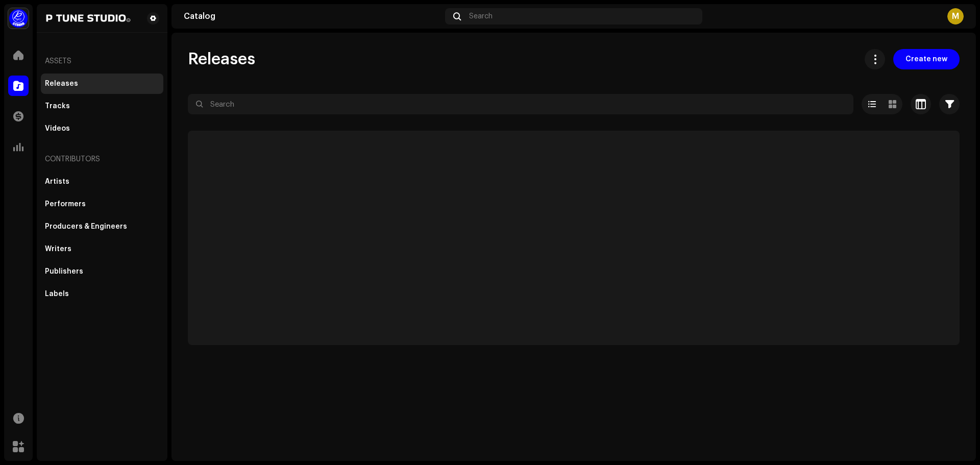 This screenshot has width=980, height=465. Describe the element at coordinates (61, 84) in the screenshot. I see `div: Releases` at that location.